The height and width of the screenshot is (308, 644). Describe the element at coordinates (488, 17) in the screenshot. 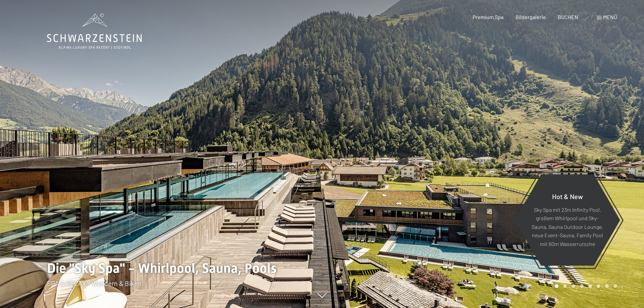

I see `span: Premium Spa` at that location.